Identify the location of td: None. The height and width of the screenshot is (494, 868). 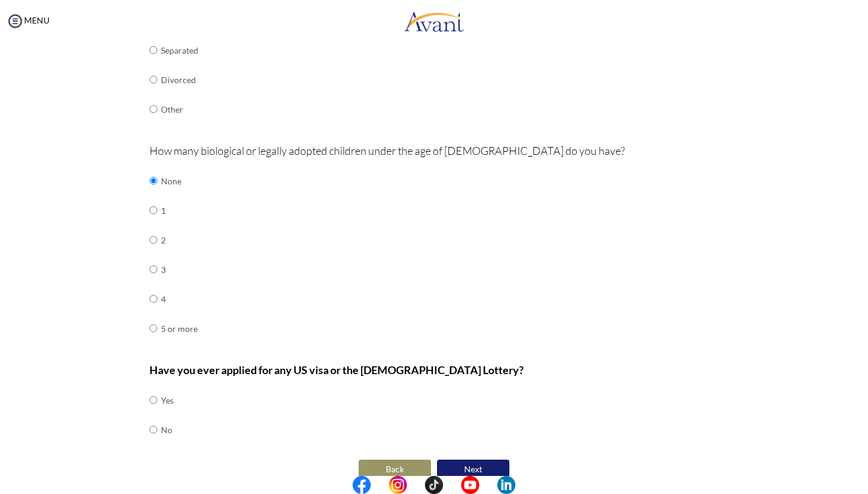
(179, 181).